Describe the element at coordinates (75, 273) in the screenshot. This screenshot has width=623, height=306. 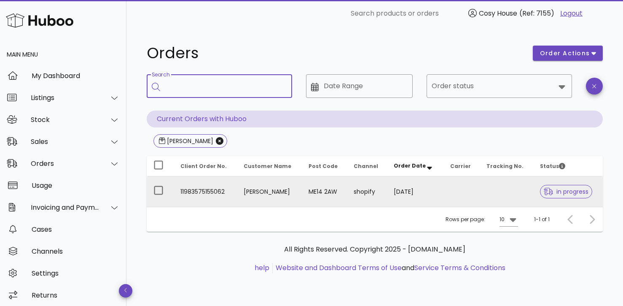
I see `div: Settings` at that location.